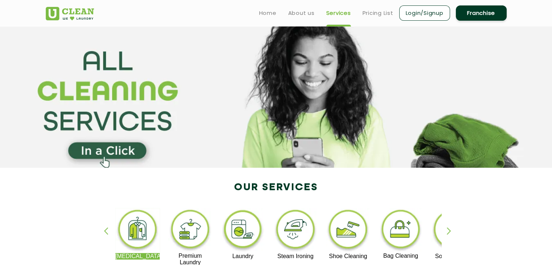  What do you see at coordinates (424, 13) in the screenshot?
I see `a: Login/Signup` at bounding box center [424, 13].